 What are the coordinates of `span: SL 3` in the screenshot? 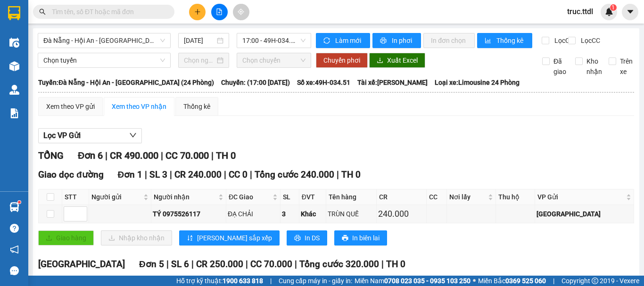 It's located at (159, 174).